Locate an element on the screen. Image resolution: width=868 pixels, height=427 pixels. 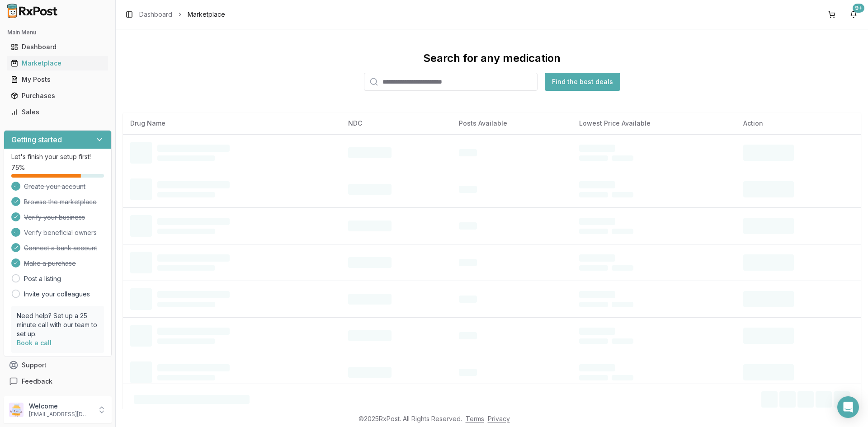
a: Invite your colleagues is located at coordinates (57, 294).